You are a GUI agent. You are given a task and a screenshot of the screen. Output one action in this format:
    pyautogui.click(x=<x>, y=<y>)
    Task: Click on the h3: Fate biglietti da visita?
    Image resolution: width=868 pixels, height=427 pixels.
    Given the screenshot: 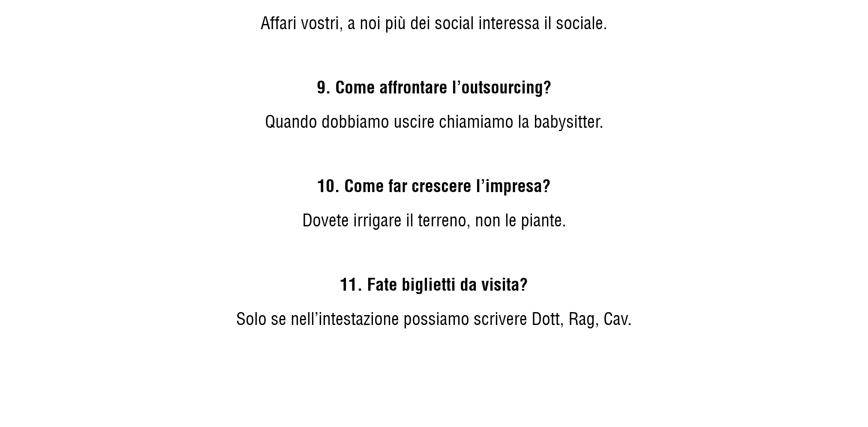 What is the action you would take?
    pyautogui.click(x=434, y=284)
    